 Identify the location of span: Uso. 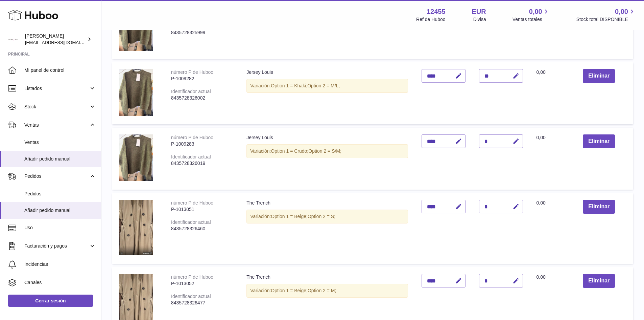
(60, 227).